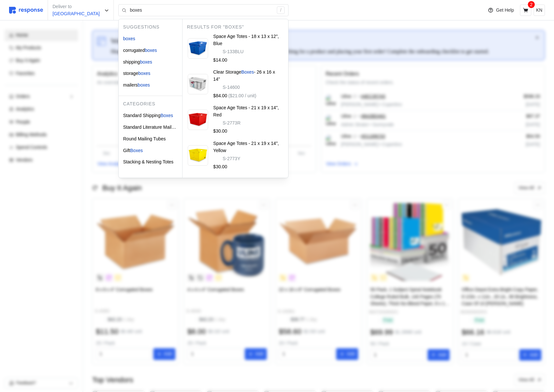 The image size is (554, 392). Describe the element at coordinates (232, 123) in the screenshot. I see `p: S-2773R` at that location.